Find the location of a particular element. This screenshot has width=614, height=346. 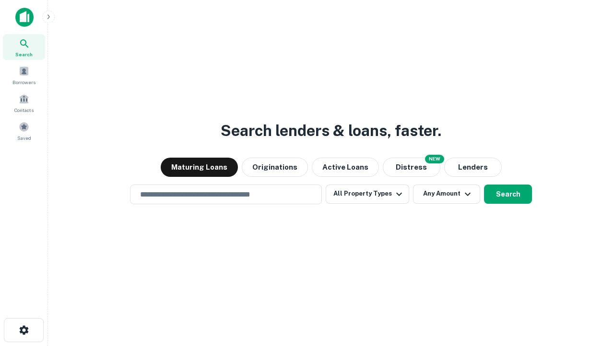

span: Search is located at coordinates (24, 54).